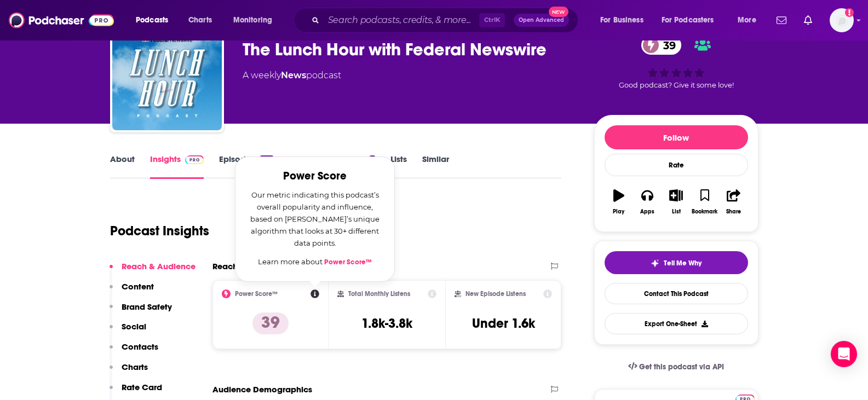 The image size is (868, 400). What do you see at coordinates (200, 20) in the screenshot?
I see `a: Charts` at bounding box center [200, 20].